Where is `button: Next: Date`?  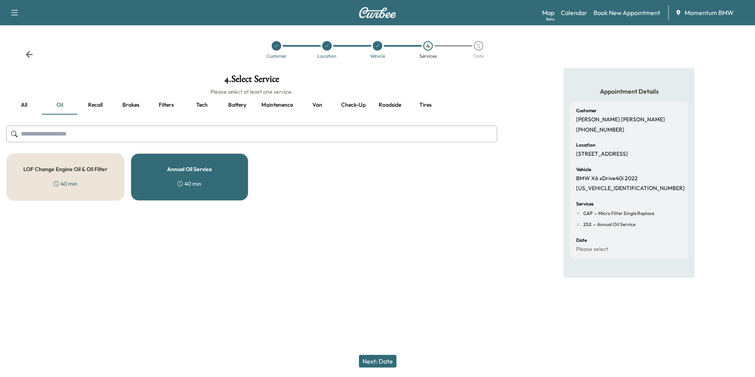 button: Next: Date is located at coordinates (377, 361).